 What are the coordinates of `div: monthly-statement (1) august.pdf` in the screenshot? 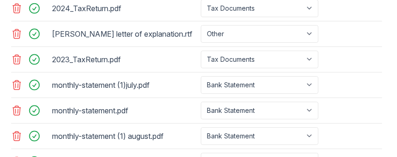 It's located at (125, 136).